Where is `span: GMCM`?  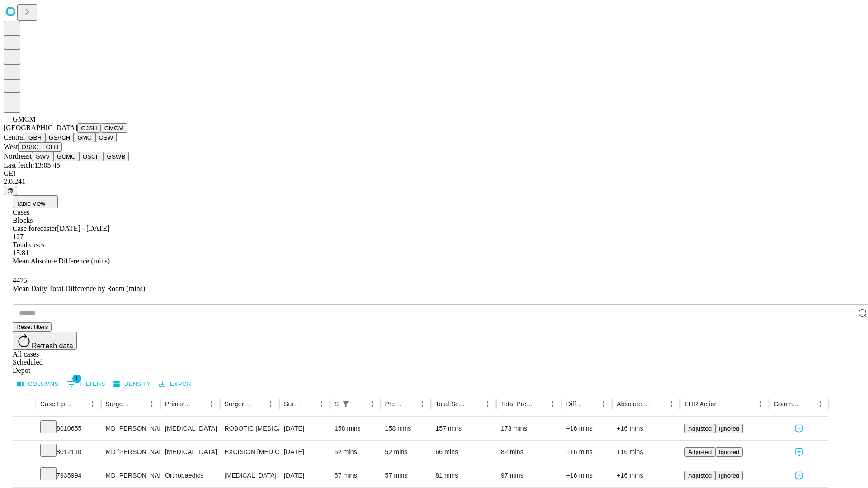
span: GMCM is located at coordinates (24, 119).